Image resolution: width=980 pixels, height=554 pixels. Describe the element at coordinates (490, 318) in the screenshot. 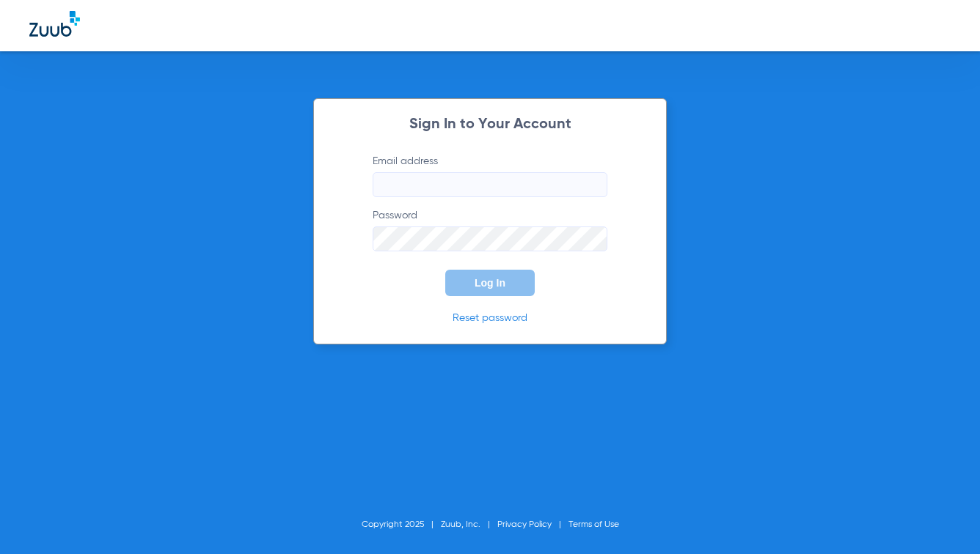

I see `a: Reset password` at that location.